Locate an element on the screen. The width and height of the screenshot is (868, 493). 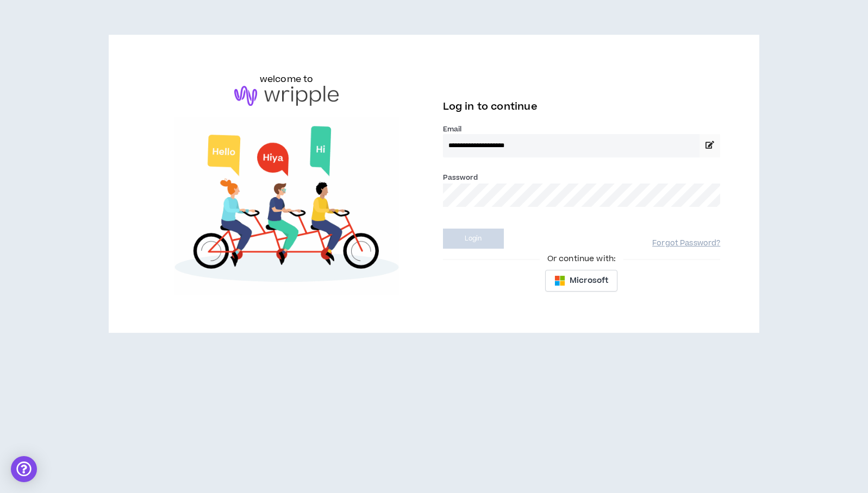
button: Microsoft is located at coordinates (581, 281).